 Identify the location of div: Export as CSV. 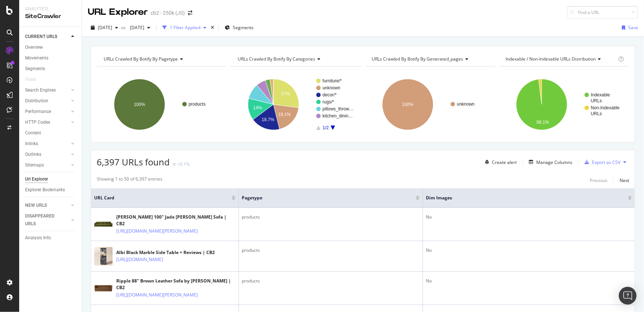
(606, 162).